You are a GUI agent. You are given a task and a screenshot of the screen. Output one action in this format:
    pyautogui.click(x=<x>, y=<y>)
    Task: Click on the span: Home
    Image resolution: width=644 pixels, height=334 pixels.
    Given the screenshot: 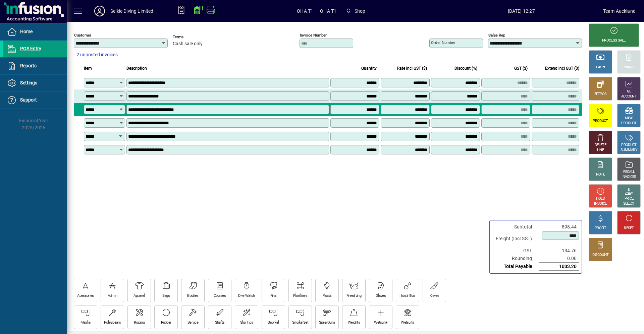 What is the action you would take?
    pyautogui.click(x=26, y=31)
    